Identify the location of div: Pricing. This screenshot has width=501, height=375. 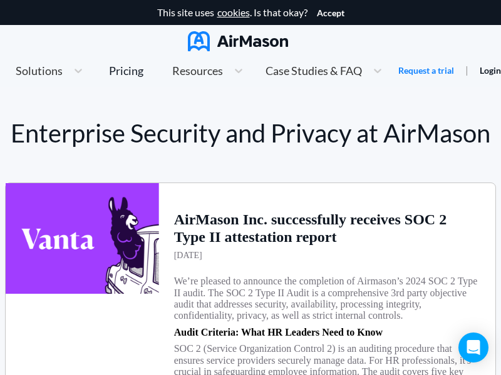
(126, 71).